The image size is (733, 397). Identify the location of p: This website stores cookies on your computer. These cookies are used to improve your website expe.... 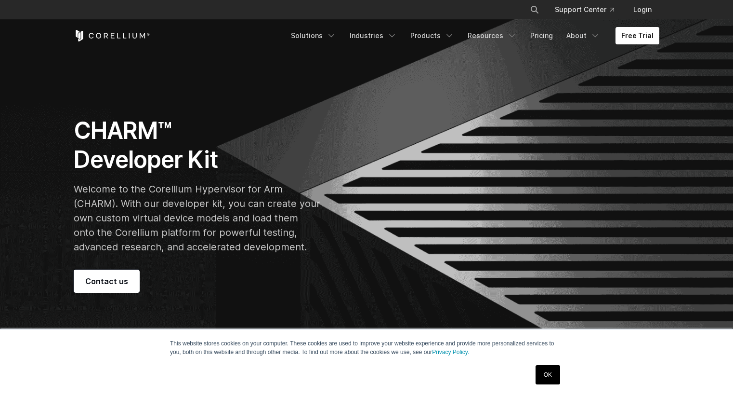
(367, 347).